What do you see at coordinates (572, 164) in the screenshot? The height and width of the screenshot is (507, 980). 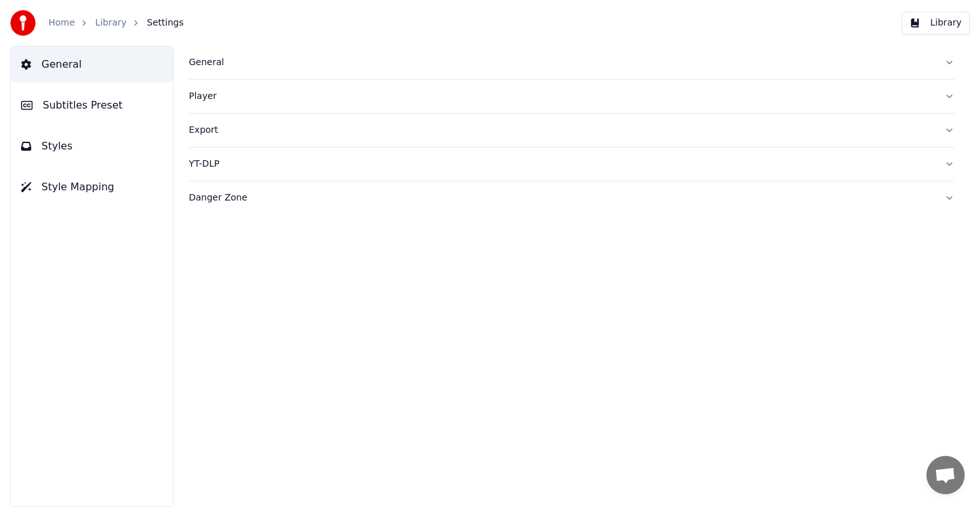 I see `button: YT-DLP` at bounding box center [572, 164].